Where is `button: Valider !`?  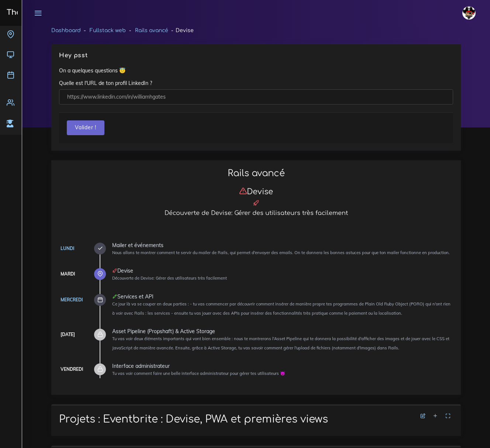 button: Valider ! is located at coordinates (85, 128).